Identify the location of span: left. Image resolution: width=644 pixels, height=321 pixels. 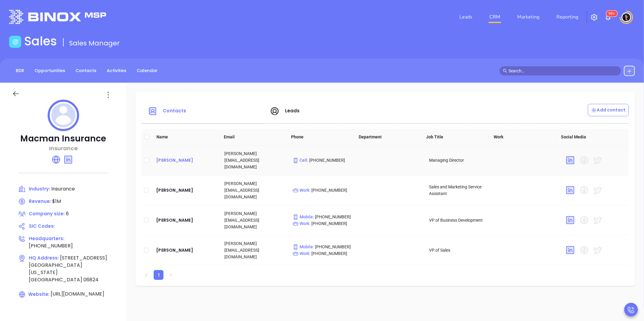
(146, 275).